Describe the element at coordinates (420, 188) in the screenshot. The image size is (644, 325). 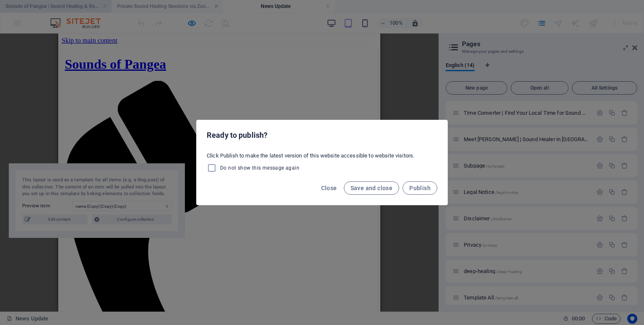
I see `button: Publish` at that location.